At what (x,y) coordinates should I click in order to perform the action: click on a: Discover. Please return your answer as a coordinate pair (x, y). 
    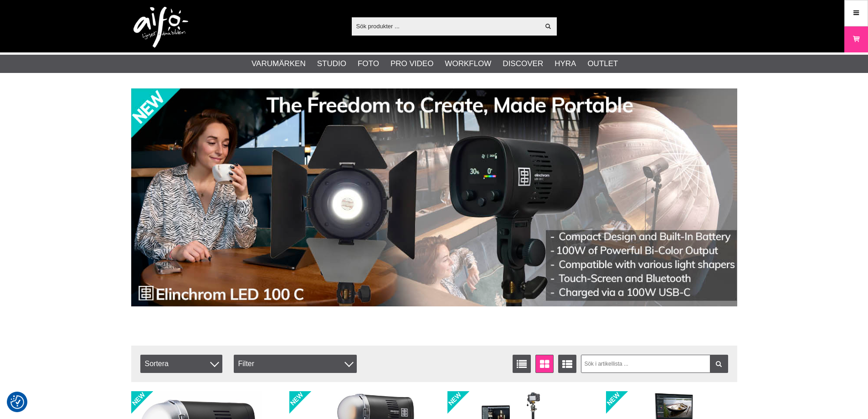
    Looking at the image, I should click on (523, 64).